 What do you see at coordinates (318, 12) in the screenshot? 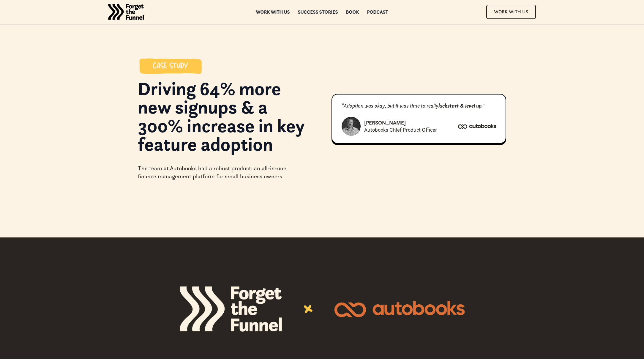
I see `div: Success Stories` at bounding box center [318, 12].